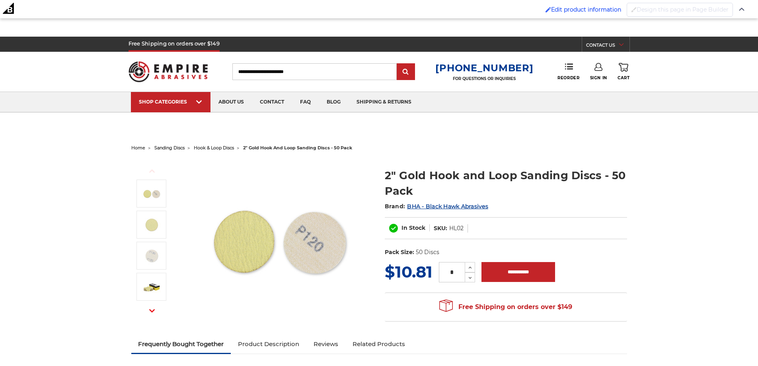  What do you see at coordinates (138, 148) in the screenshot?
I see `span: home` at bounding box center [138, 148].